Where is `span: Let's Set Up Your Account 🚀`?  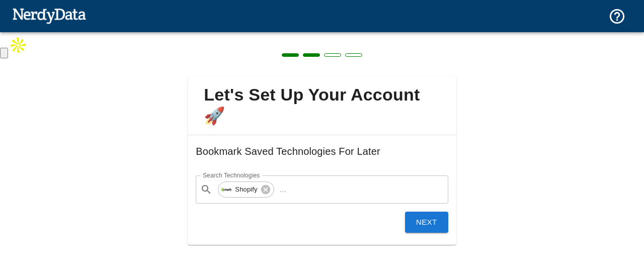 span: Let's Set Up Your Account 🚀 is located at coordinates (321, 106).